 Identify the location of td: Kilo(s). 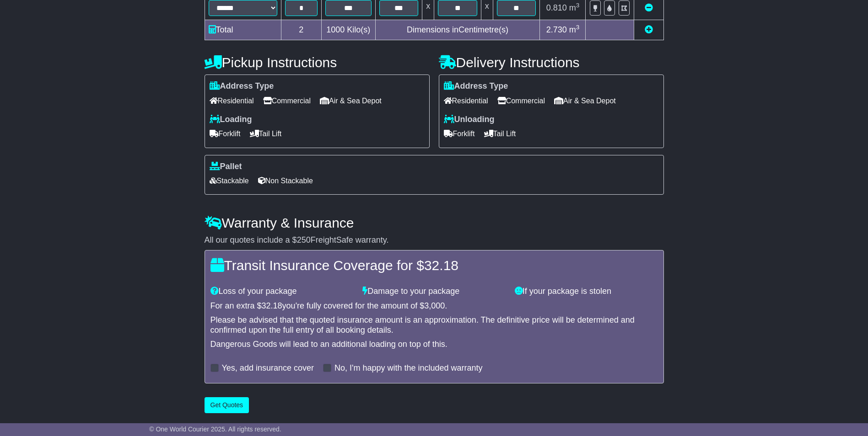
(348, 30).